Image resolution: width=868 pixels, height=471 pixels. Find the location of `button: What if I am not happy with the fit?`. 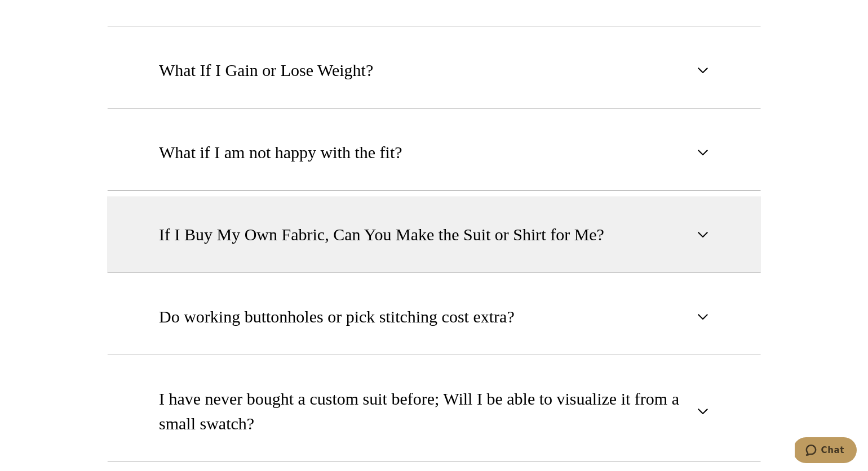

button: What if I am not happy with the fit? is located at coordinates (434, 152).